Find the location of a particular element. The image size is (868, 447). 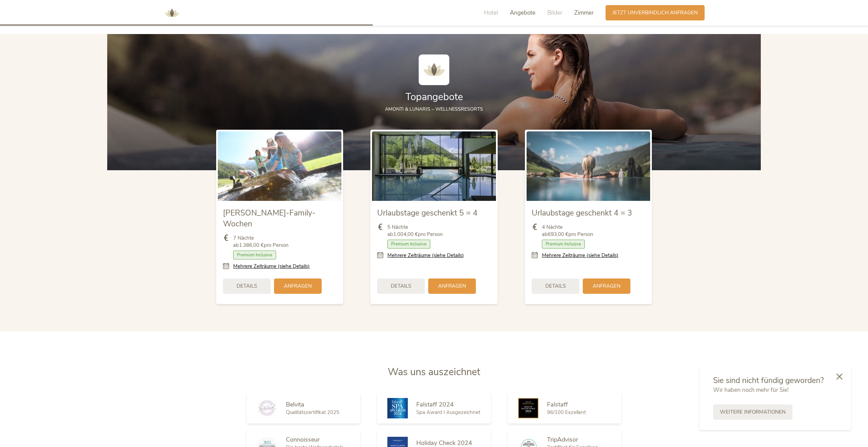

span: Qualitätszertifikat 2025 is located at coordinates (313, 413).